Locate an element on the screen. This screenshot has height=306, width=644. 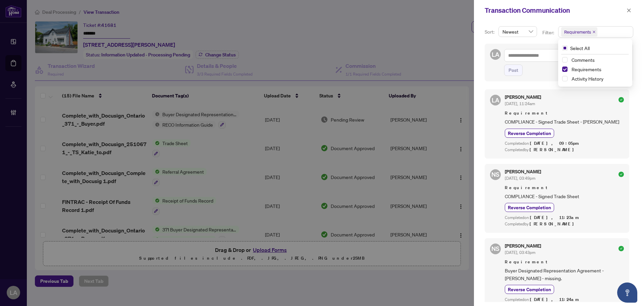
div: Transaction Communication is located at coordinates (554, 10).